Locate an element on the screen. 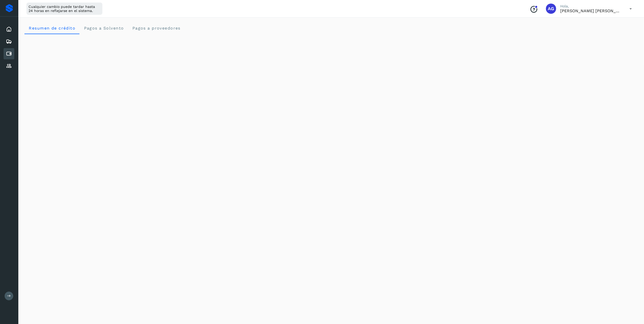 Image resolution: width=644 pixels, height=324 pixels. p: Hola, is located at coordinates (591, 6).